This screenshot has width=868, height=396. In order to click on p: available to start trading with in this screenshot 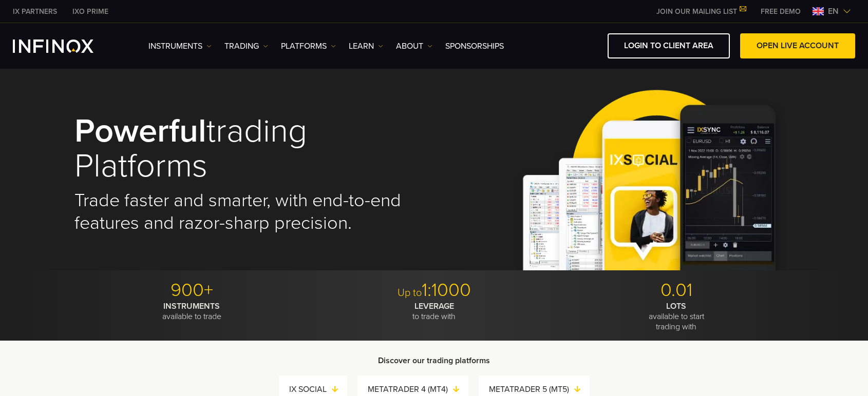, I will do `click(676, 316)`.